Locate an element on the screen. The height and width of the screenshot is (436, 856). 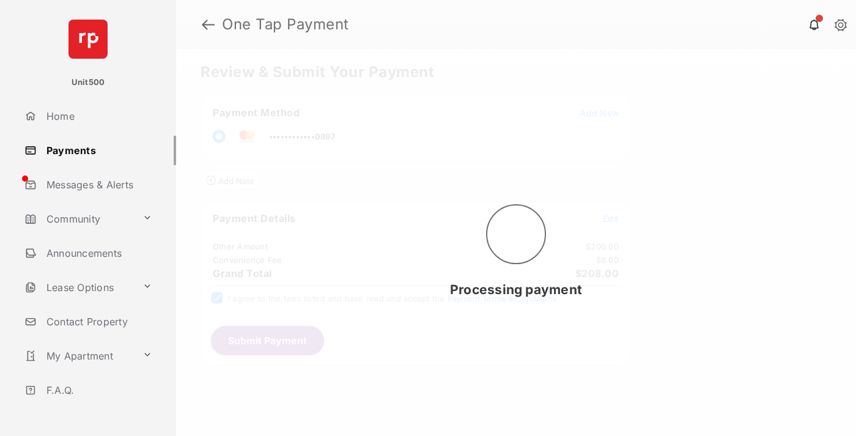
p: Unit500 is located at coordinates (88, 82).